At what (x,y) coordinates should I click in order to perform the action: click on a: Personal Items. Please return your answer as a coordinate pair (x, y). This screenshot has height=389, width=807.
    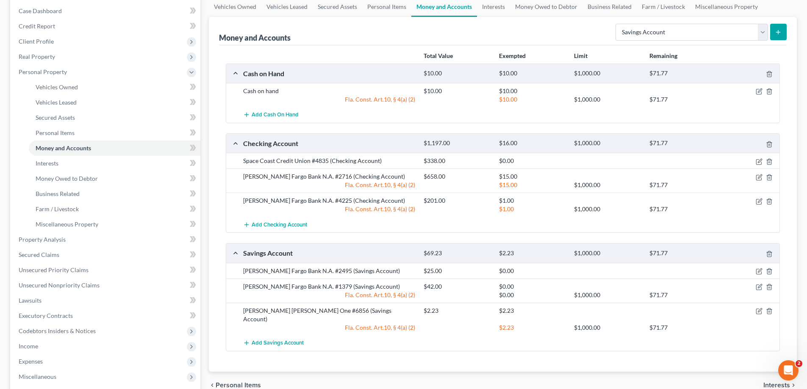
    Looking at the image, I should click on (114, 133).